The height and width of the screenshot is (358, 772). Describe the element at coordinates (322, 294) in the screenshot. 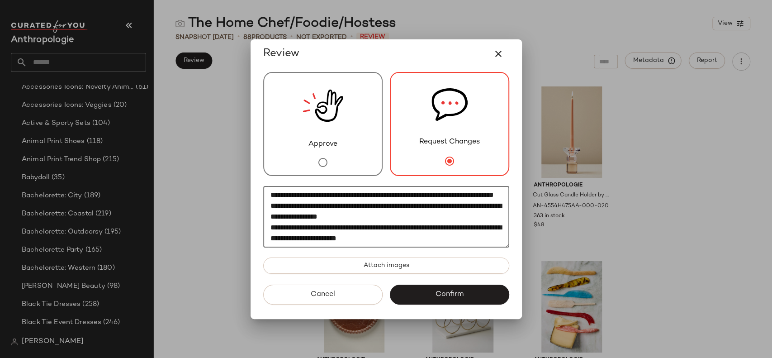

I see `span: Cancel` at that location.